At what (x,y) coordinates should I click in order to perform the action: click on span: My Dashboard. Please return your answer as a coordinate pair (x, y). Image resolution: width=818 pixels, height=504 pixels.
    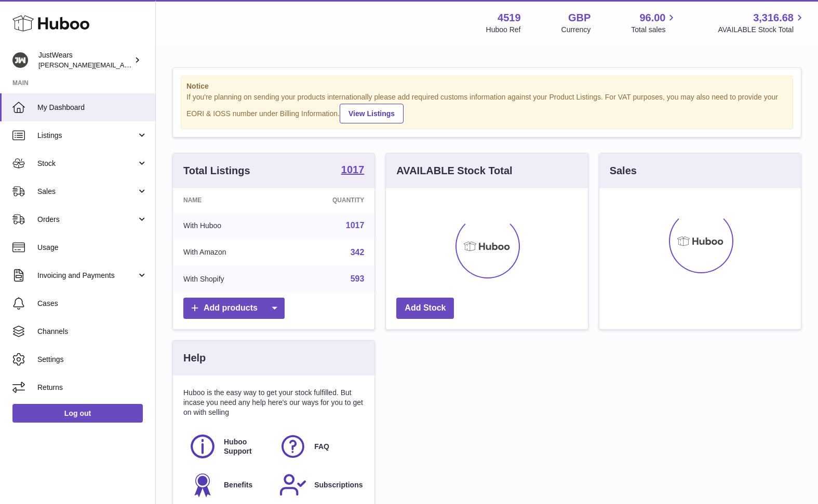
    Looking at the image, I should click on (92, 107).